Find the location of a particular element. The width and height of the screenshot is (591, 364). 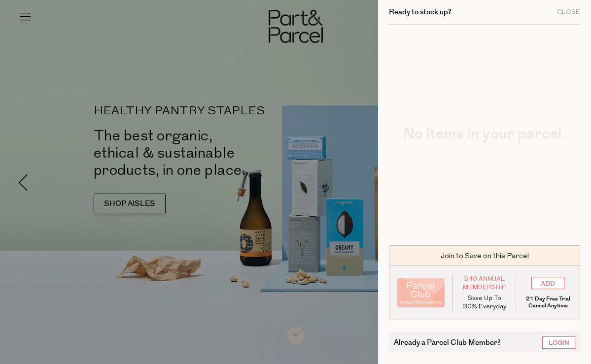

div: Join to Save on this Parcel is located at coordinates (484, 256).